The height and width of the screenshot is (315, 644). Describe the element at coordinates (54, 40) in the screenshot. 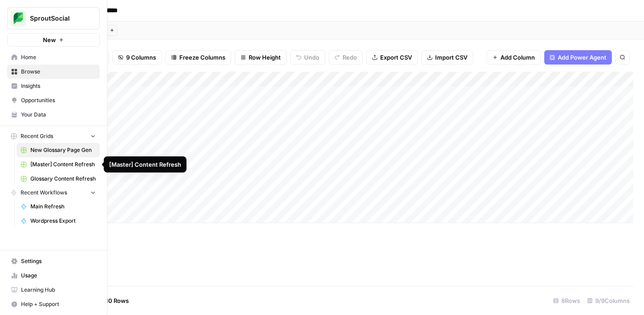

I see `button: New` at that location.